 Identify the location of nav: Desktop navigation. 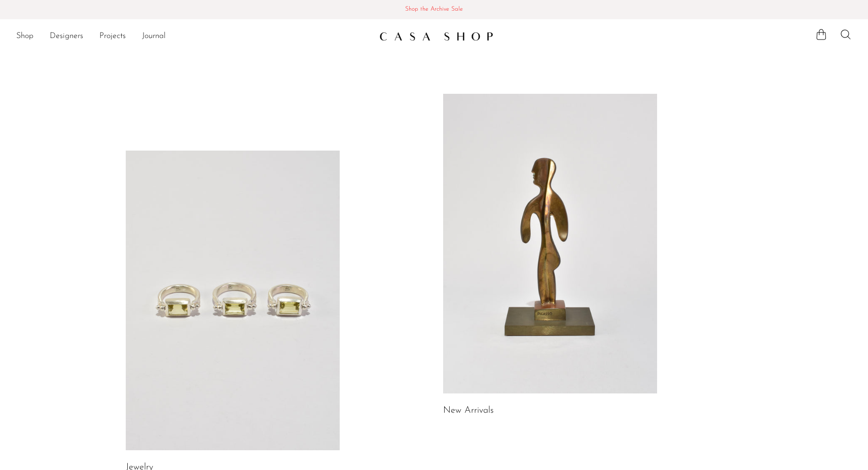
(194, 36).